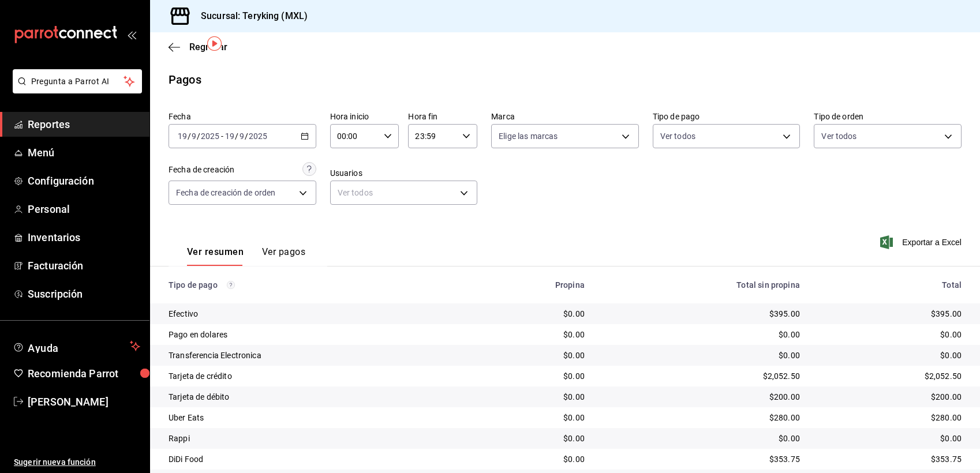  What do you see at coordinates (132, 34) in the screenshot?
I see `button: open_drawer_menu` at bounding box center [132, 34].